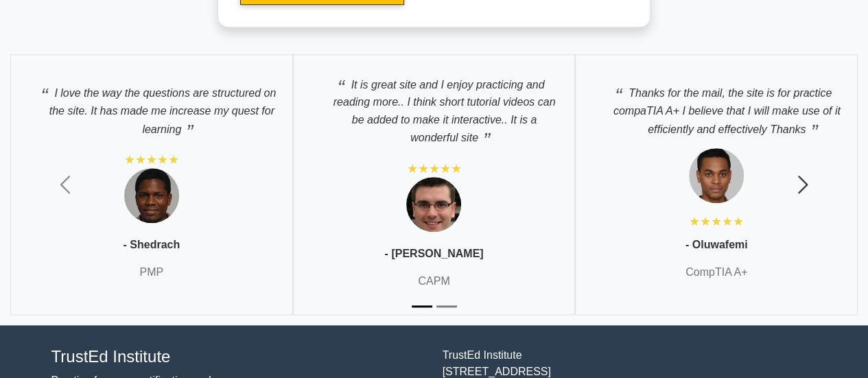 Image resolution: width=868 pixels, height=378 pixels. Describe the element at coordinates (717, 107) in the screenshot. I see `p: Thanks for the mail, the site is for practice compaTIA A+ I believe that I will make use of it ef...` at that location.